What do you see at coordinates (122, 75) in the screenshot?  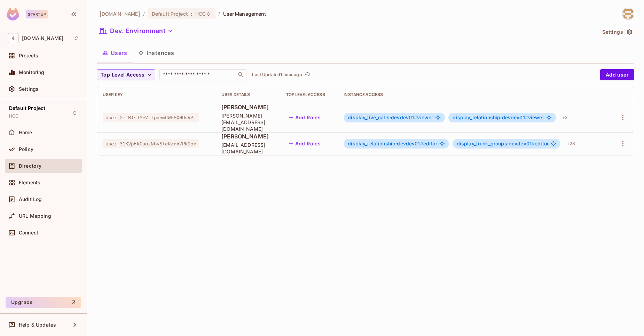 I see `span: Top Level Access` at bounding box center [122, 75].